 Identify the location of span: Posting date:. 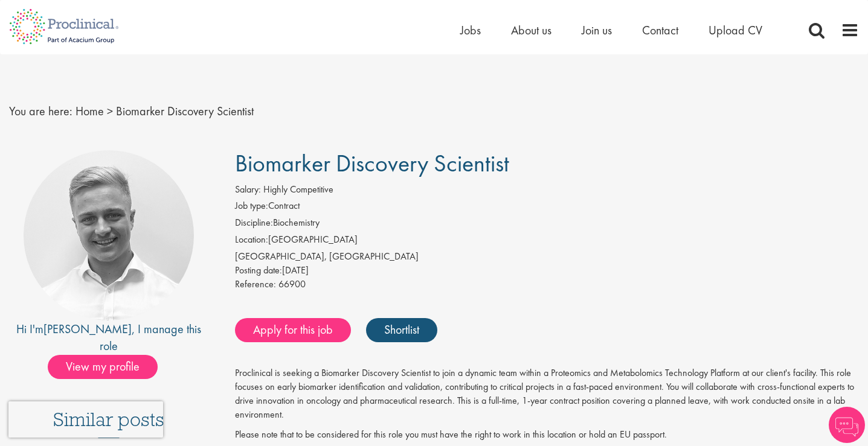
(259, 270).